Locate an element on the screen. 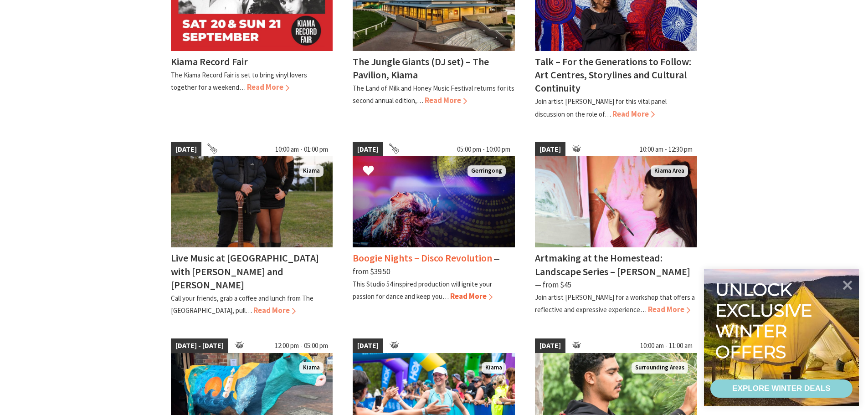 Image resolution: width=868 pixels, height=415 pixels. span: 10:00 am - 01:00 pm is located at coordinates (301, 149).